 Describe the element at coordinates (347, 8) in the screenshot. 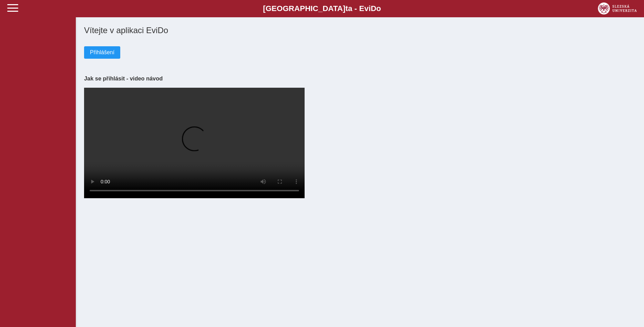

I see `span: t` at that location.